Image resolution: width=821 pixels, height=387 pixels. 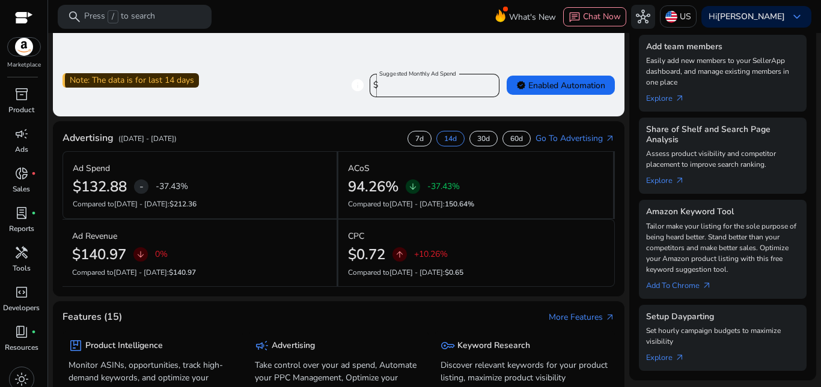 What do you see at coordinates (100, 187) in the screenshot?
I see `h2: $132.88` at bounding box center [100, 187].